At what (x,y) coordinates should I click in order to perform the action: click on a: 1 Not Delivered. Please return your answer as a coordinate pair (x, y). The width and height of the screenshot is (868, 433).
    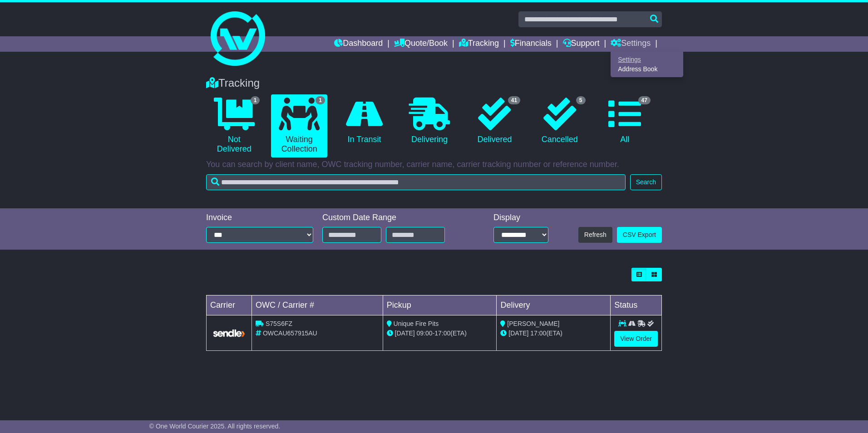
    Looking at the image, I should click on (234, 126).